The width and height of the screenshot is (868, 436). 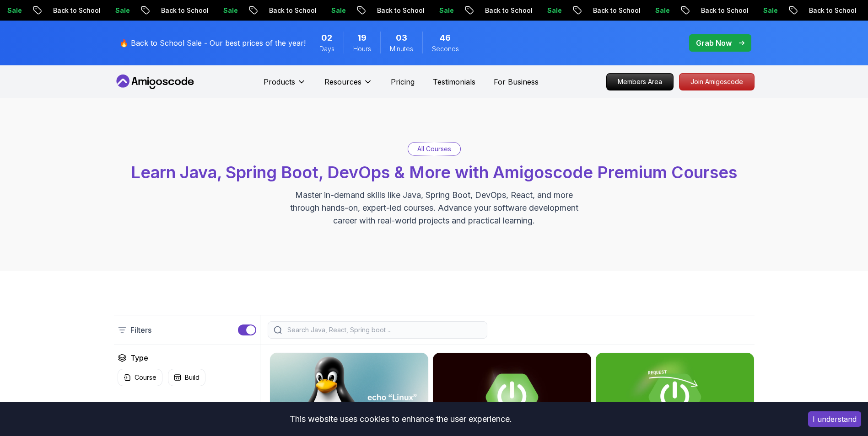 I want to click on button: Course, so click(x=140, y=377).